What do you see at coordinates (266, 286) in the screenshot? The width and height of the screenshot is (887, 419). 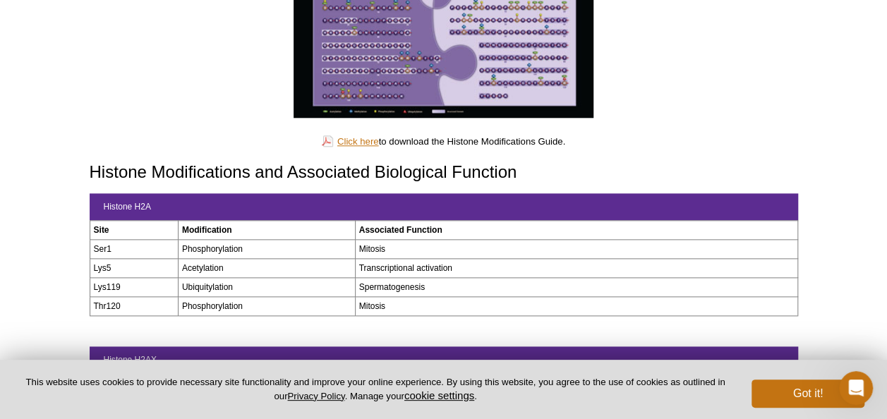 I see `td: Ubiquitylation` at bounding box center [266, 286].